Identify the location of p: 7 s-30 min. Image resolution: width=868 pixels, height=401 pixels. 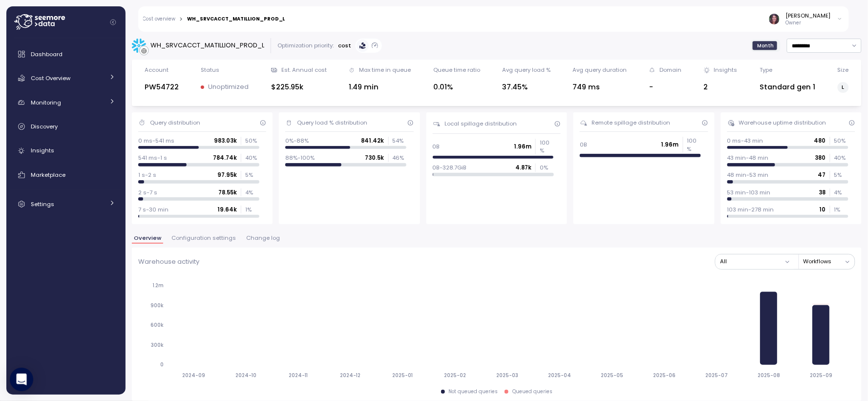
(153, 210).